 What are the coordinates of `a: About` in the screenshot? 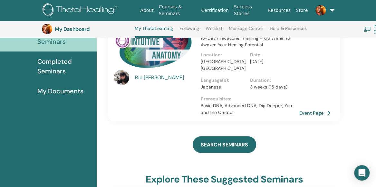 It's located at (146, 10).